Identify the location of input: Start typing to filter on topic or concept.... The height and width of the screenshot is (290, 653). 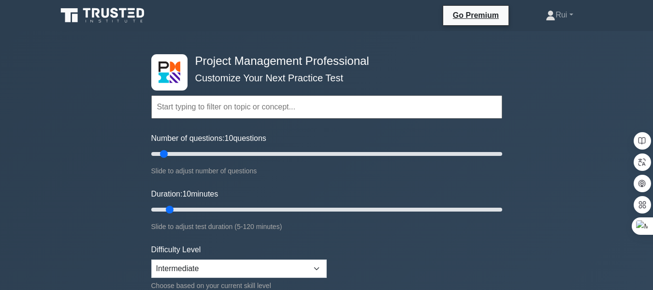
(327, 107).